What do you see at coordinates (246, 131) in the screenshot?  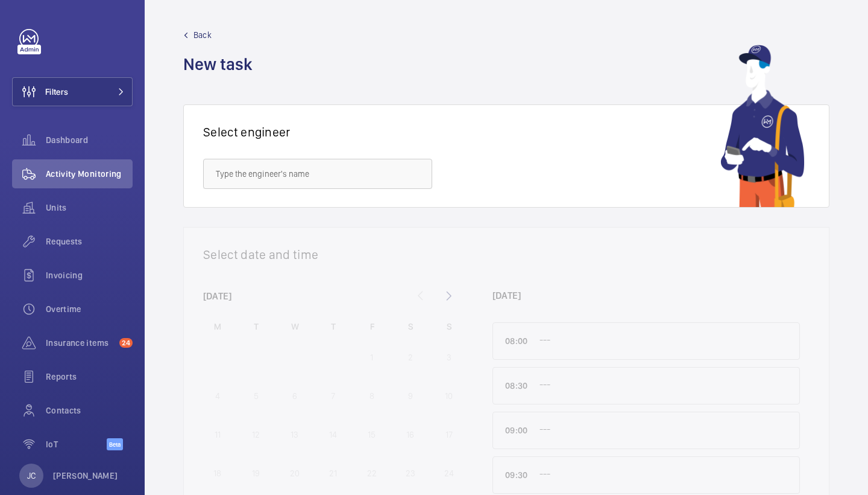 I see `h1: Select engineer` at bounding box center [246, 131].